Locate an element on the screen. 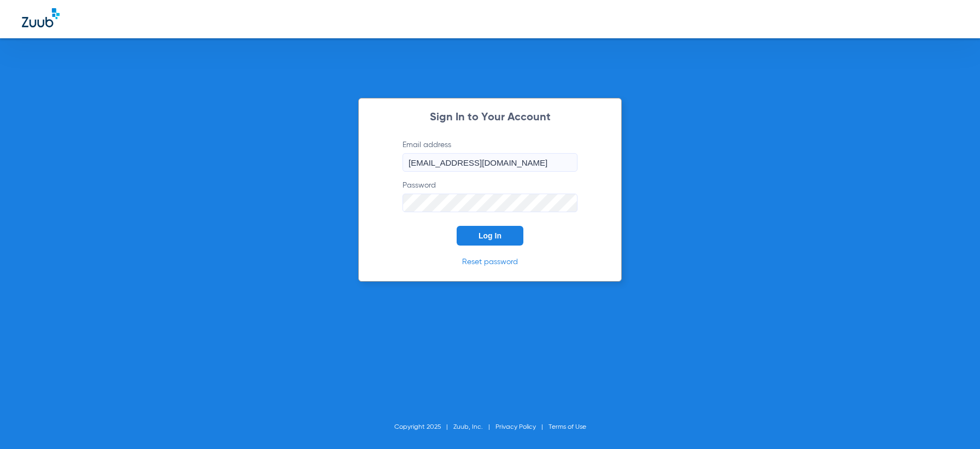 This screenshot has width=980, height=449. button: Log In is located at coordinates (490, 236).